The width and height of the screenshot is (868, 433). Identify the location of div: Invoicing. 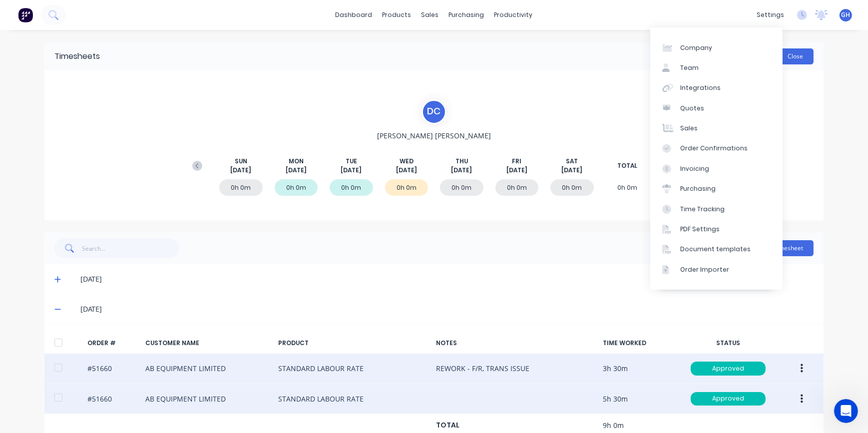
(695, 169).